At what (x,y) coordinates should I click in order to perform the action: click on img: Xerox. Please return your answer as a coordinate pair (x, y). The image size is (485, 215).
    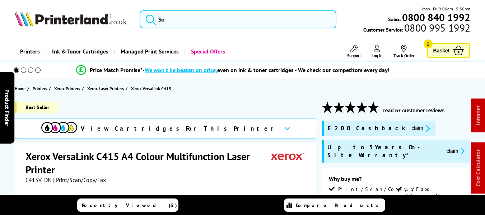
    Looking at the image, I should click on (288, 156).